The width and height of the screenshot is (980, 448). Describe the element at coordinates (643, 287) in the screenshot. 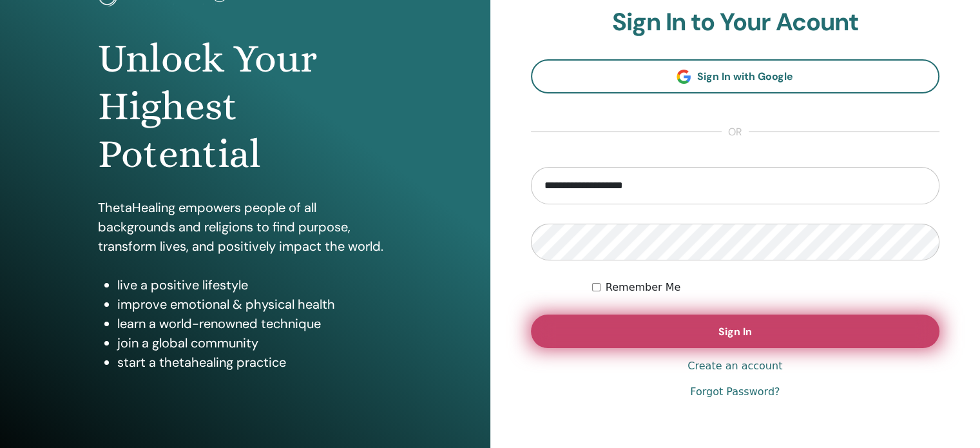

I see `label: Remember Me` at that location.